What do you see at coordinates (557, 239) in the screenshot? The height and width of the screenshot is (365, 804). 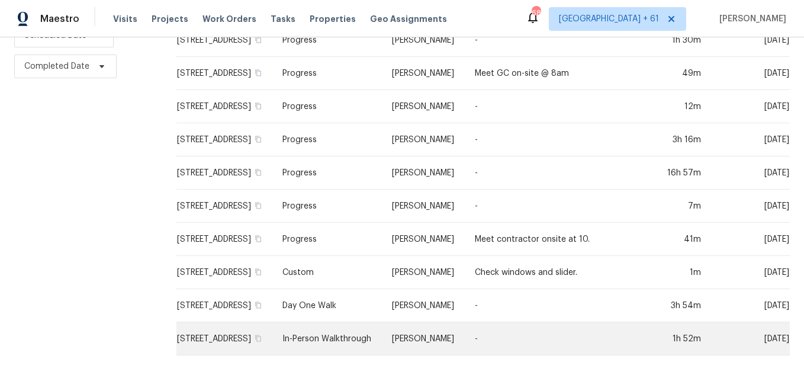 I see `td: Meet contractor onsite at 10.` at bounding box center [557, 239].